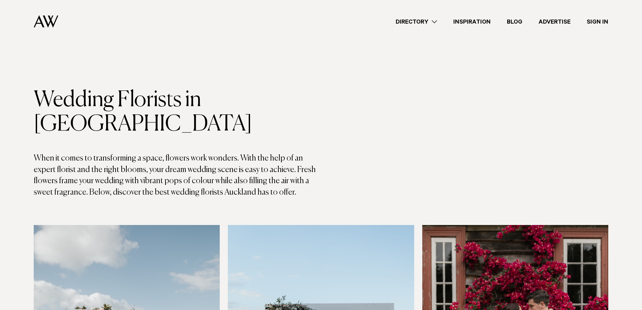 The width and height of the screenshot is (642, 310). I want to click on a: Inspiration, so click(472, 22).